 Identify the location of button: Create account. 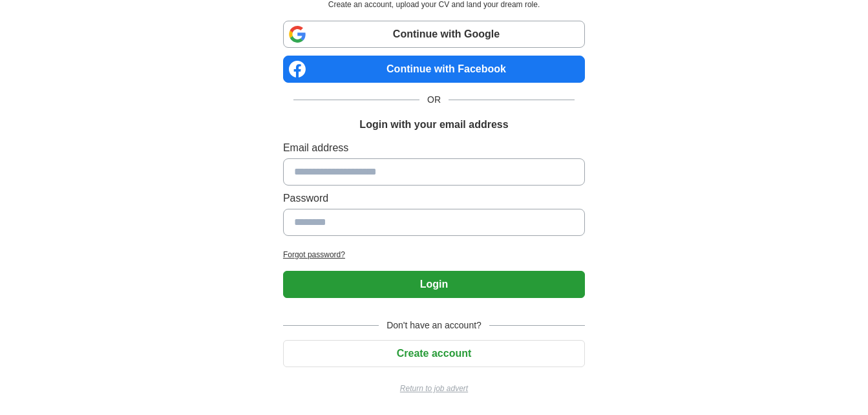
(434, 353).